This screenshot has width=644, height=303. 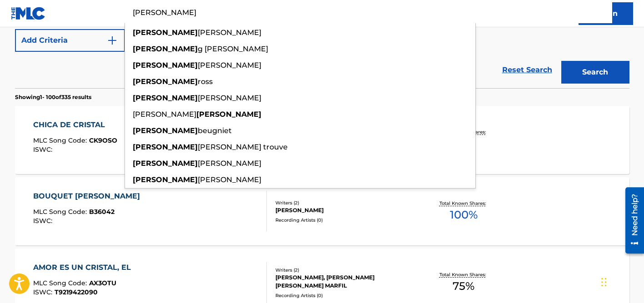 I want to click on div: Open Resource Center, so click(x=16, y=36).